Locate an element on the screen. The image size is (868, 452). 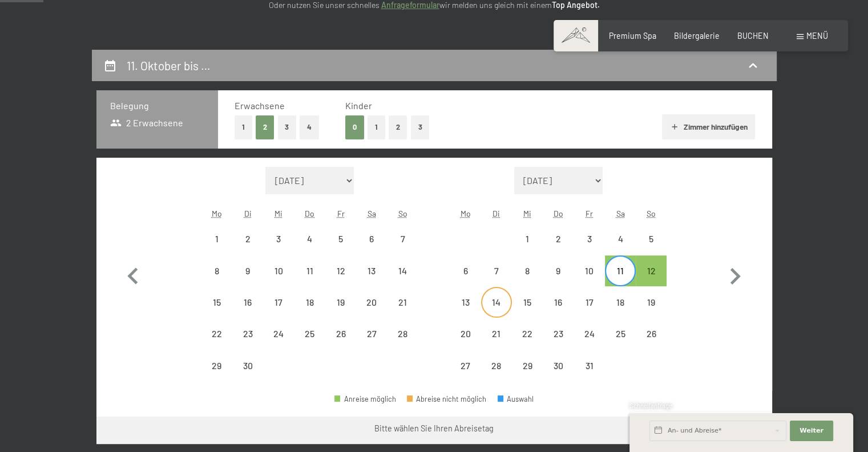
div: Thu Oct 16 2025 is located at coordinates (559, 303).